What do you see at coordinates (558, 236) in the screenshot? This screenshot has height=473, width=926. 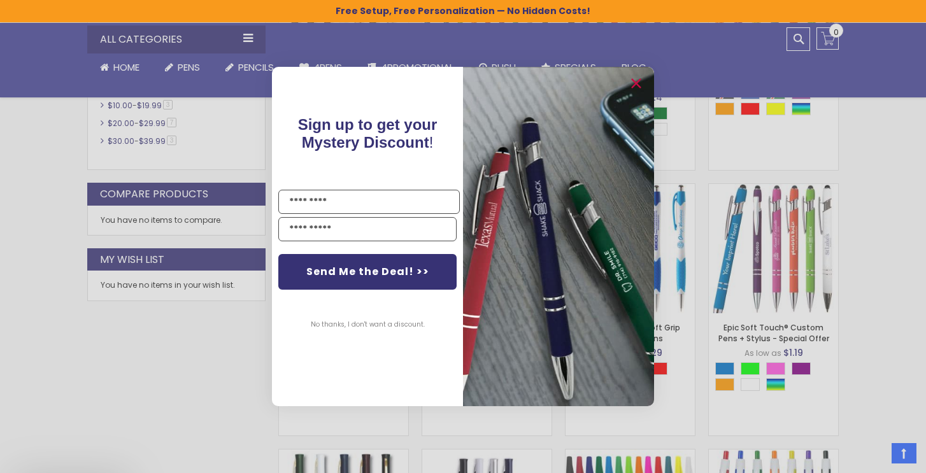 I see `img: pop-up-image` at bounding box center [558, 236].